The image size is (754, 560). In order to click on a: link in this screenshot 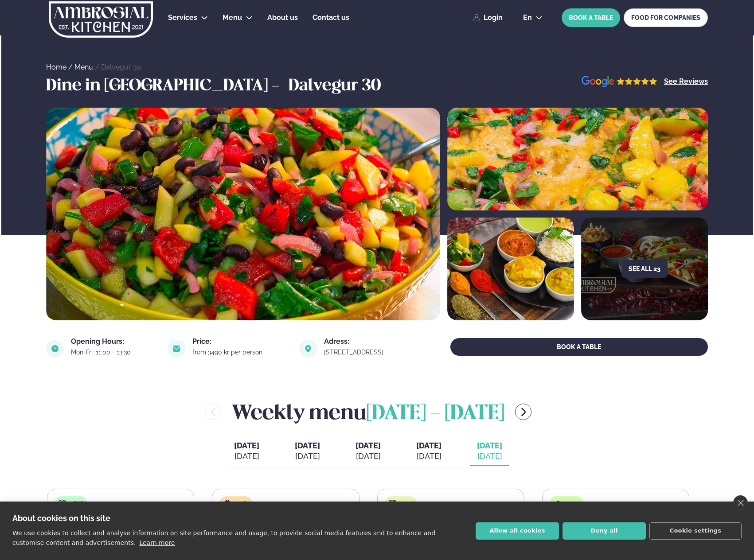, I will do `click(367, 353)`.